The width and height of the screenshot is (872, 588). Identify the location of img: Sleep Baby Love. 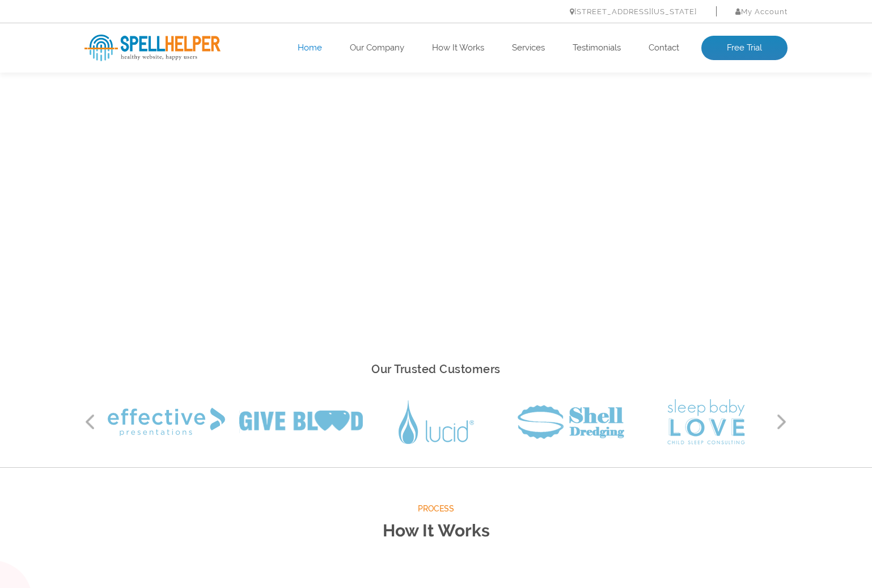
(706, 422).